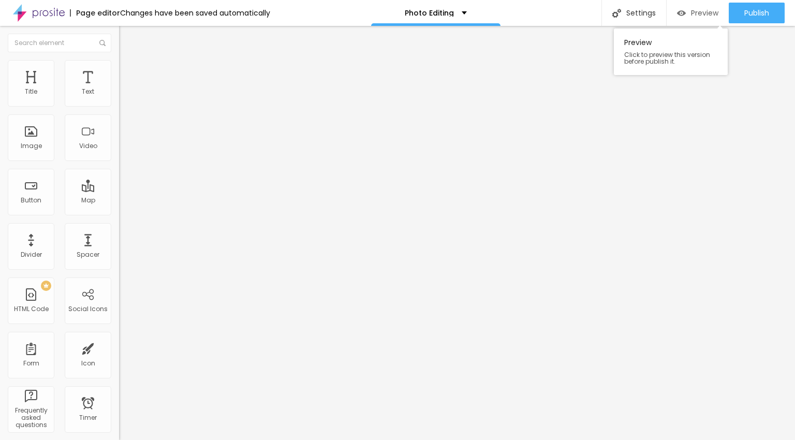 This screenshot has height=440, width=795. What do you see at coordinates (31, 255) in the screenshot?
I see `div: Divider` at bounding box center [31, 255].